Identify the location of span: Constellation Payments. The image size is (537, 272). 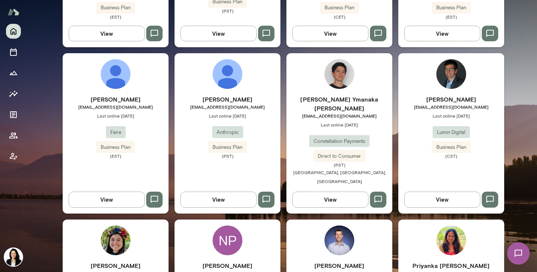
(339, 142).